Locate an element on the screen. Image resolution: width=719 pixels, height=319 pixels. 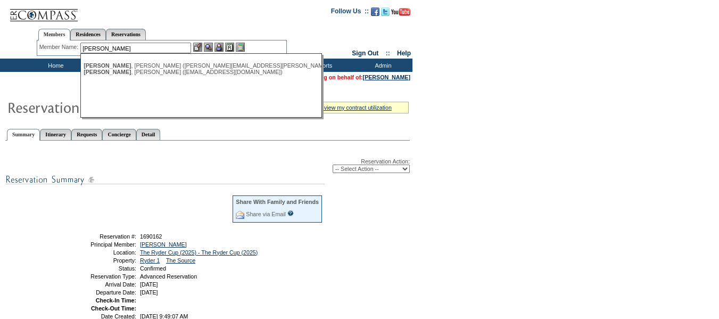
td: Arrival Date: is located at coordinates (98, 284).